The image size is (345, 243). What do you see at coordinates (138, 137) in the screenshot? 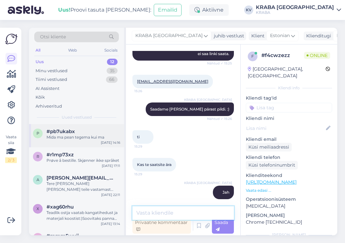
I see `span: ti` at bounding box center [138, 137].